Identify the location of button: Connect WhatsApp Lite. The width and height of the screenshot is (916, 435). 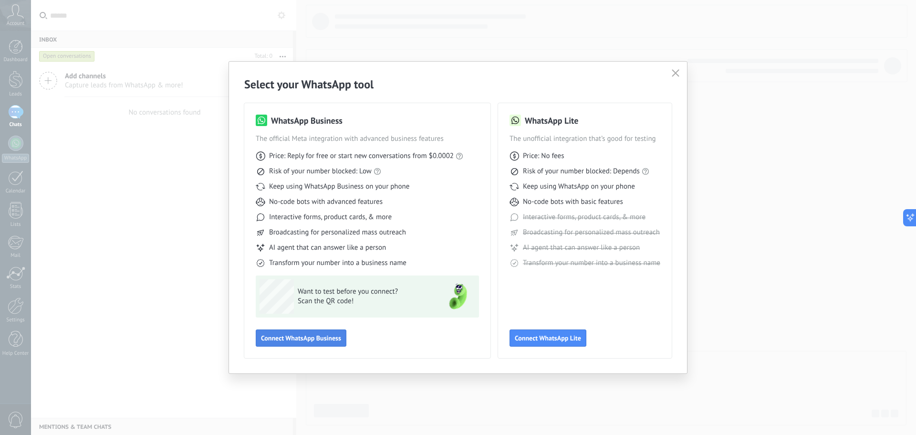
(548, 338).